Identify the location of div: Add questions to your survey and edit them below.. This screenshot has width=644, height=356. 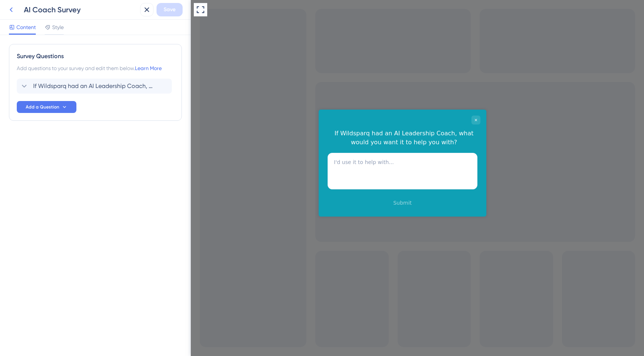
(95, 68).